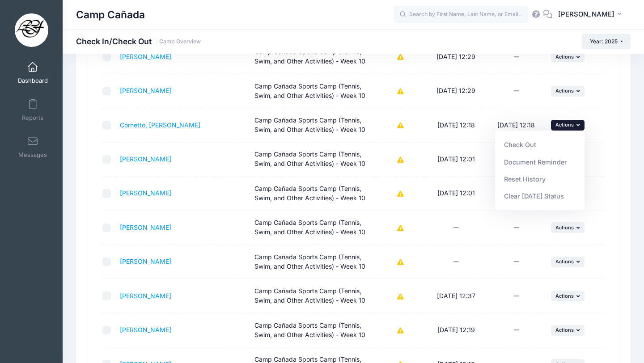 The image size is (644, 363). Describe the element at coordinates (461, 14) in the screenshot. I see `input: Search by First Name, Last Name, or Email...` at that location.